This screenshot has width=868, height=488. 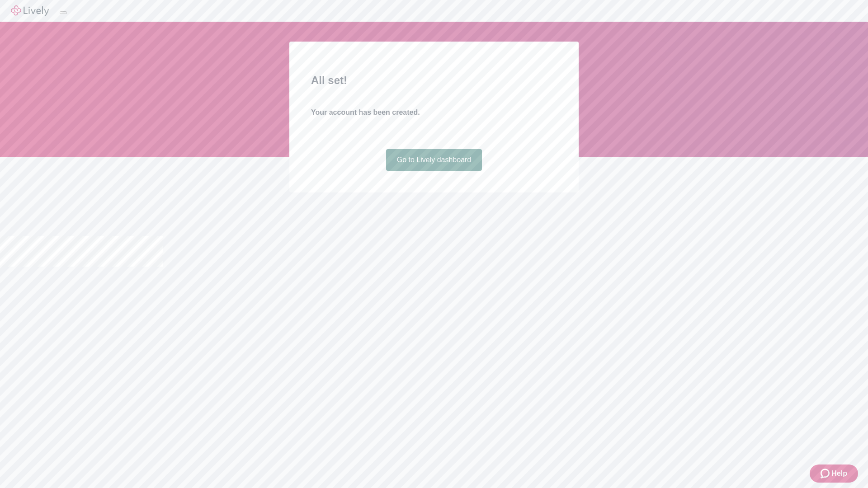 I want to click on img: Lively, so click(x=30, y=11).